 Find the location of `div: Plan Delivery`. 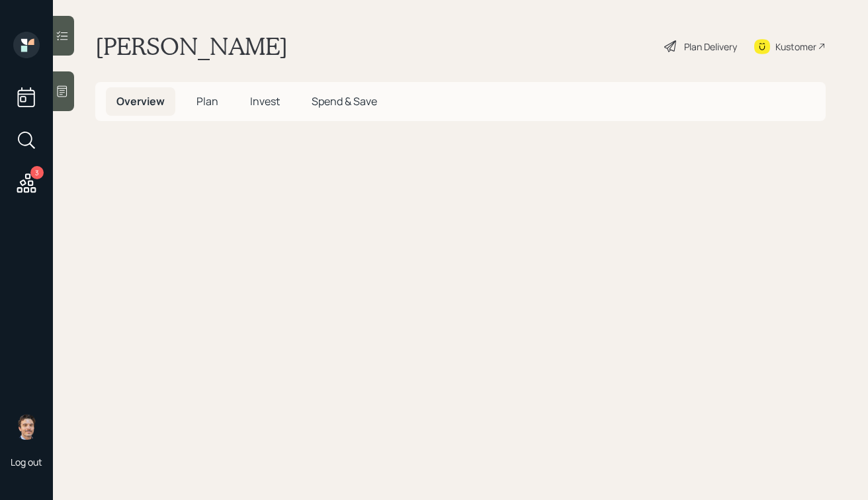

div: Plan Delivery is located at coordinates (710, 46).